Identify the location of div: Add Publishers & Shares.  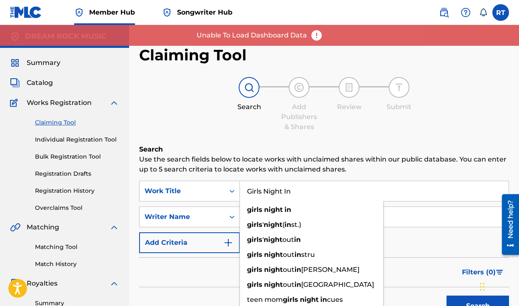
(299, 117).